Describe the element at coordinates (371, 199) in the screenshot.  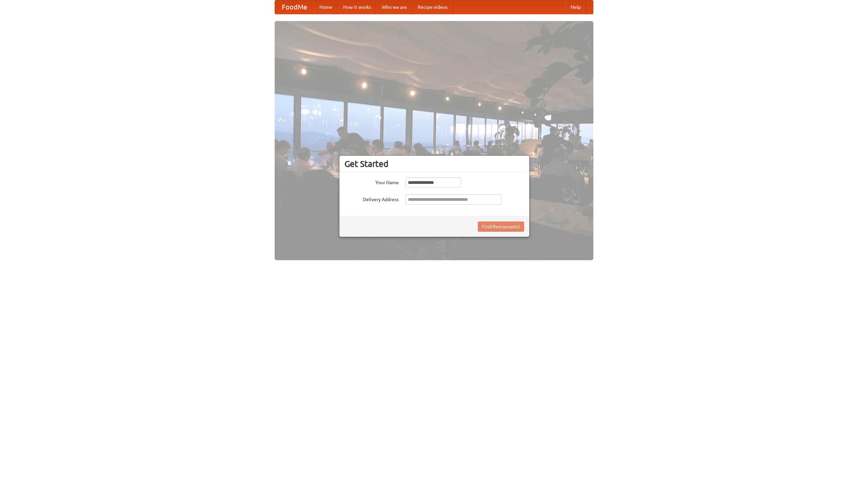
I see `label: Delivery Address` at that location.